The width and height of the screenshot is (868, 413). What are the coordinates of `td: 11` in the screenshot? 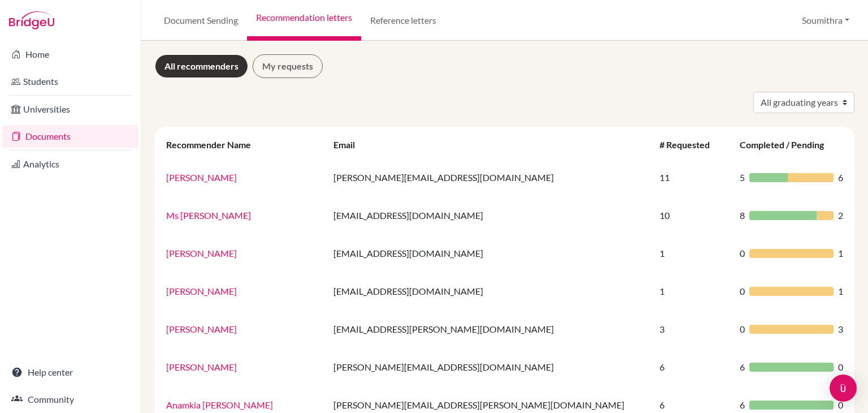 It's located at (693, 177).